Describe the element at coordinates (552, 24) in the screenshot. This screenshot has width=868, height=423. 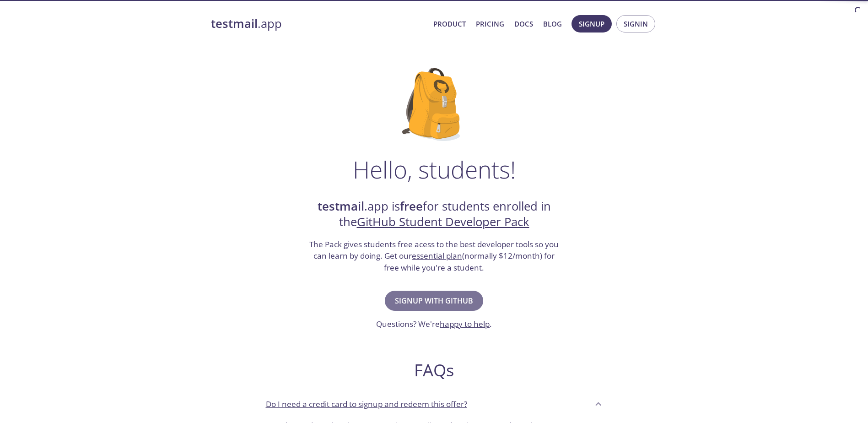
I see `a: Blog` at that location.